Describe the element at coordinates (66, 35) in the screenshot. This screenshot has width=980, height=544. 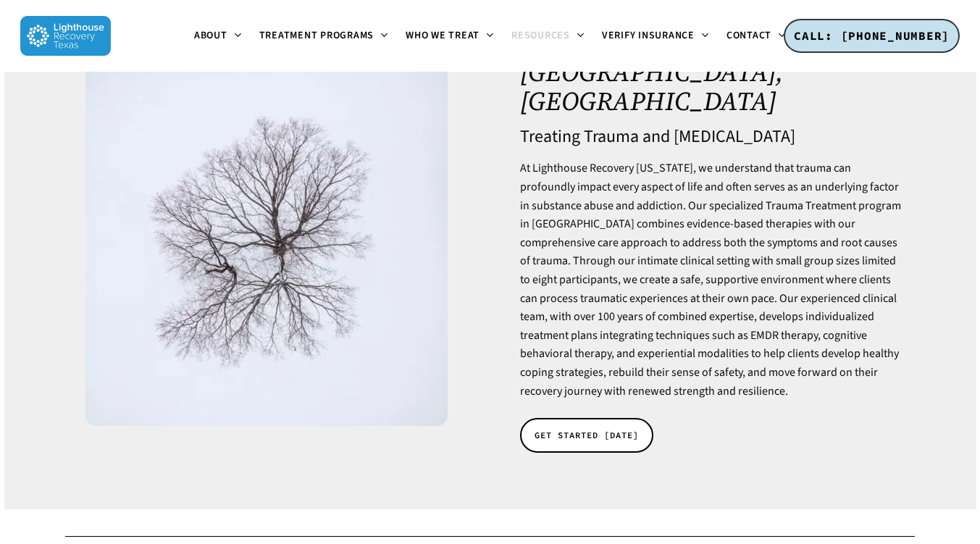
I see `img: Lighthouse Recovery Texas` at that location.